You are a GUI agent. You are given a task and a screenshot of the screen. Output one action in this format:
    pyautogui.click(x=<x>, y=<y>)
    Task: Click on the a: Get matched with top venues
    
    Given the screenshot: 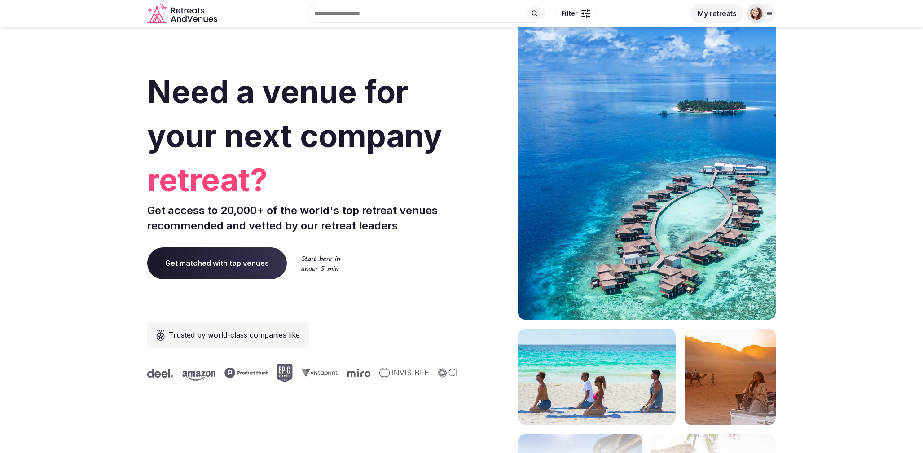 What is the action you would take?
    pyautogui.click(x=217, y=263)
    